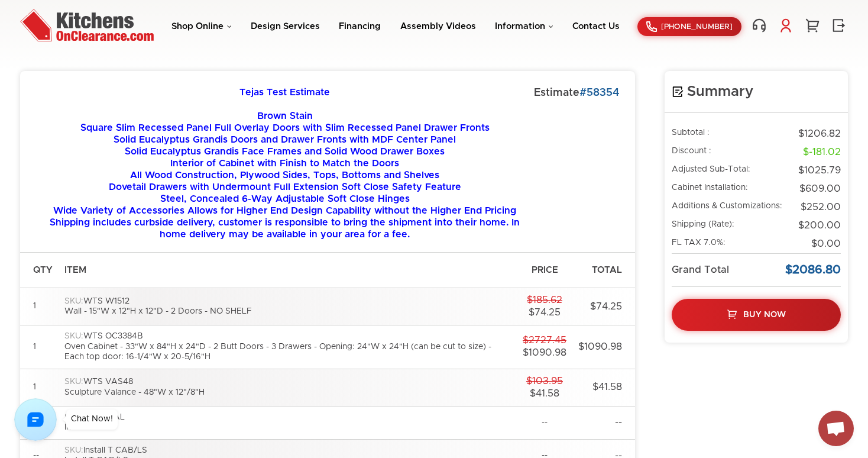 The height and width of the screenshot is (458, 868). Describe the element at coordinates (287, 270) in the screenshot. I see `th: Item` at that location.